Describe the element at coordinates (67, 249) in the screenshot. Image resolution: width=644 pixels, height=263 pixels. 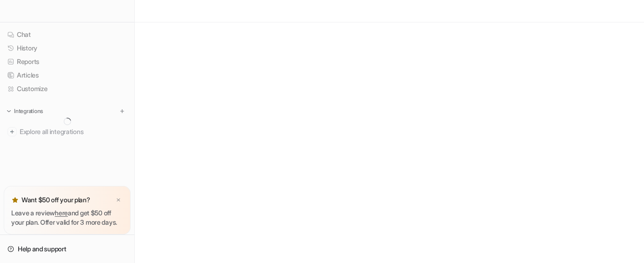
I see `a: Help and support` at that location.